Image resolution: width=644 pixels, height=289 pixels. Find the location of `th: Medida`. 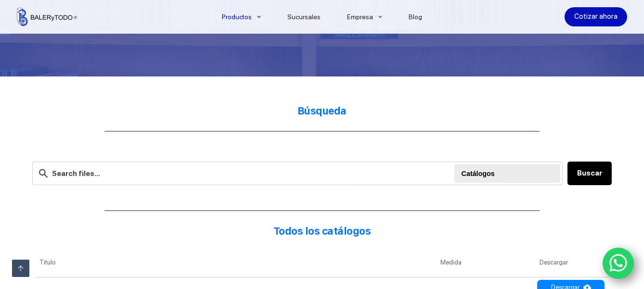

th: Medida is located at coordinates (485, 262).